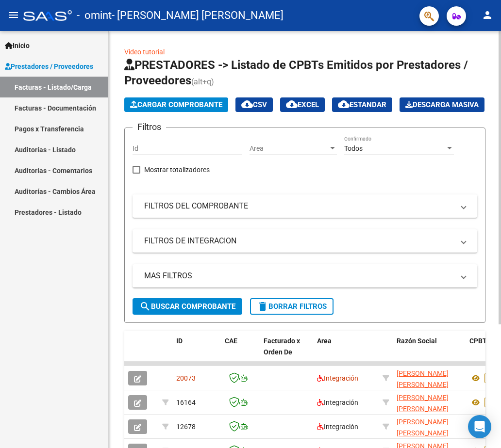  Describe the element at coordinates (188, 307) in the screenshot. I see `button: Buscar Comprobante` at that location.